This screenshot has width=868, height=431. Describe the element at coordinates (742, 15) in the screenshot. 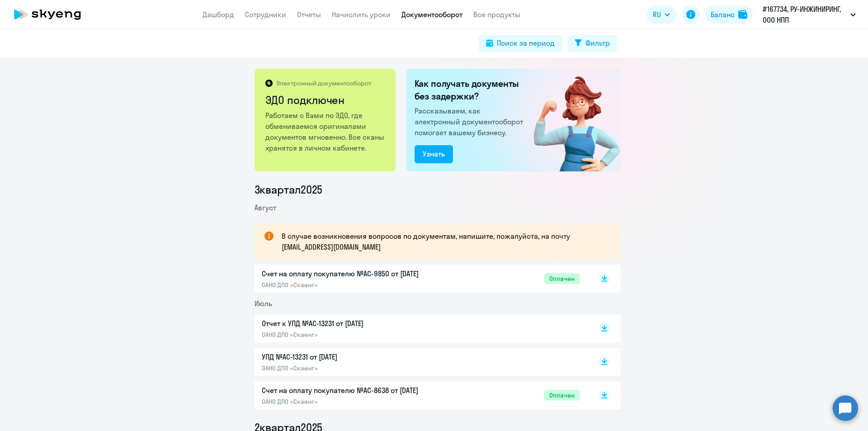

I see `img: balance` at that location.